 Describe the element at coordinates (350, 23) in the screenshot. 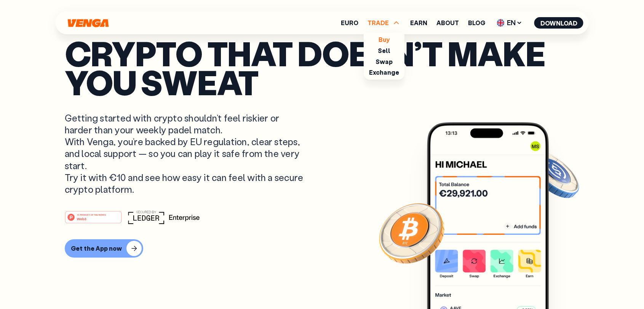

I see `a: Euro` at that location.